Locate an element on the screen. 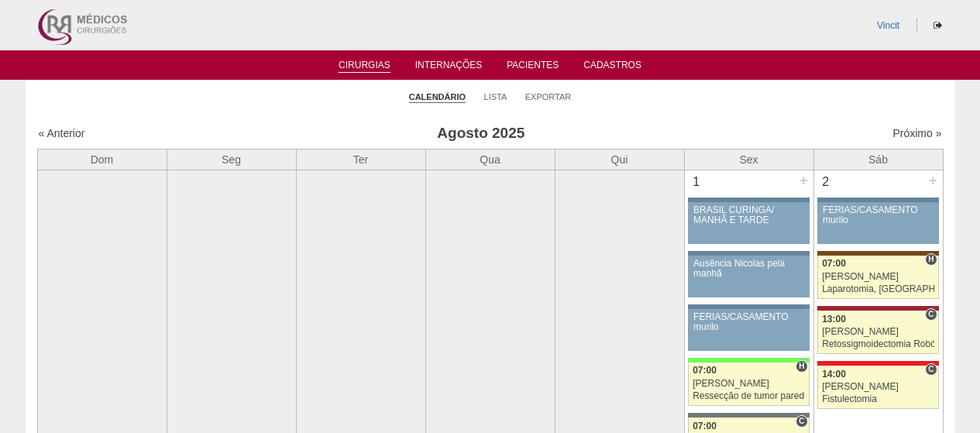  div: Key: Santa Catarina is located at coordinates (749, 415).